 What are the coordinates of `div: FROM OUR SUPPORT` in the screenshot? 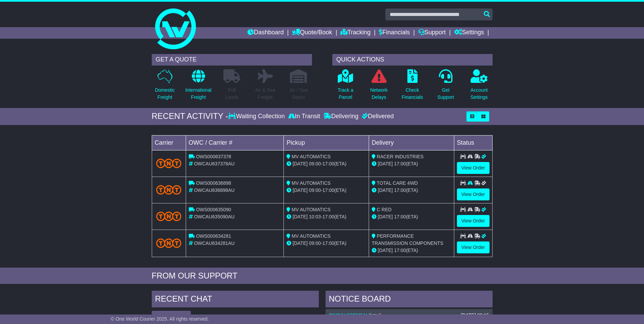 It's located at (322, 276).